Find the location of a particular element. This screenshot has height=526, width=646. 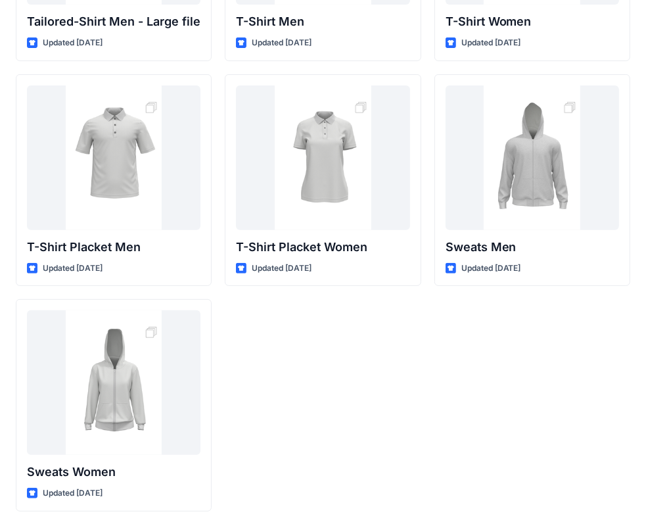

p: T-Shirt Women is located at coordinates (532, 22).